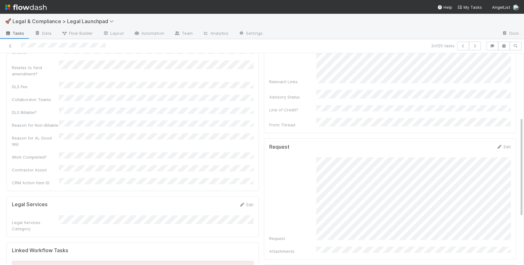 This screenshot has width=524, height=265. Describe the element at coordinates (35, 112) in the screenshot. I see `div: DLS Billable?` at that location.